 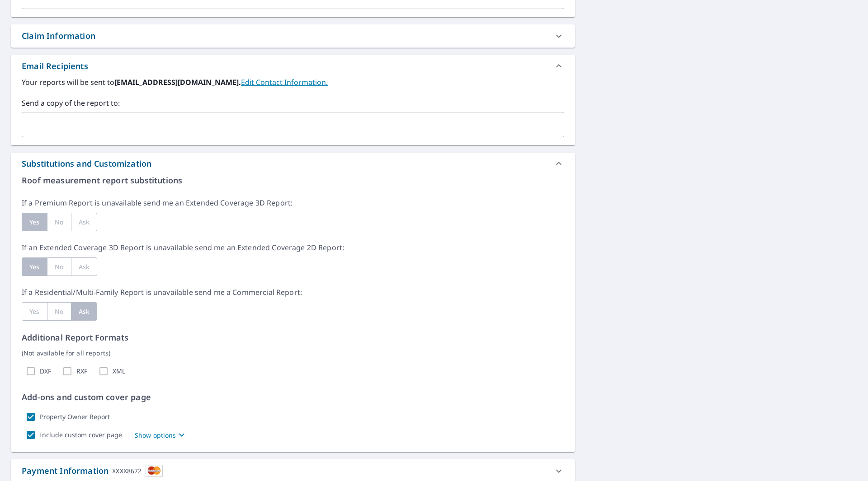 What do you see at coordinates (293, 180) in the screenshot?
I see `p: Roof measurement report substitutions` at bounding box center [293, 180].